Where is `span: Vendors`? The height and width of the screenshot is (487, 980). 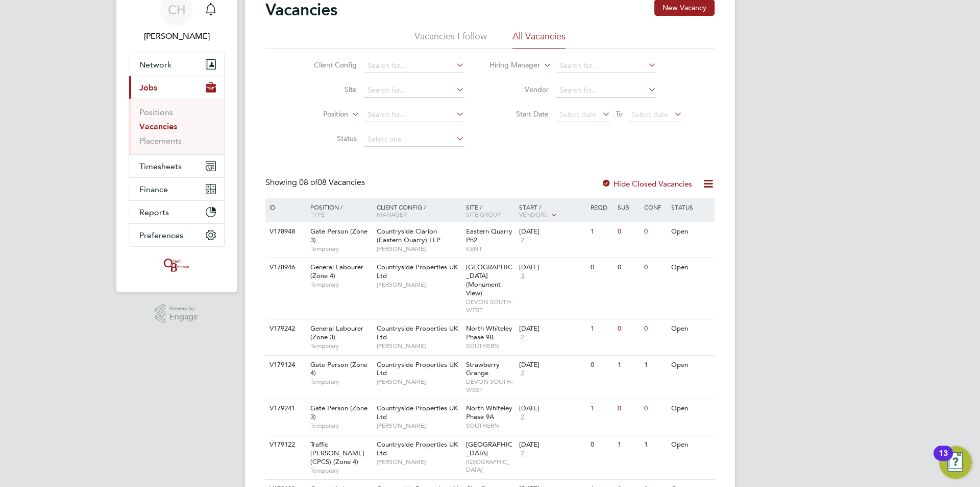 span: Vendors is located at coordinates (534, 214).